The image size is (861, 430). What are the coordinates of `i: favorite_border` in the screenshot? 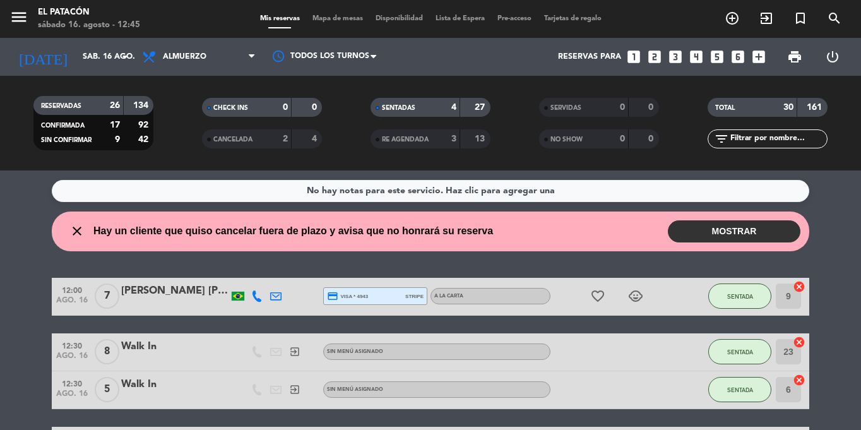 It's located at (598, 296).